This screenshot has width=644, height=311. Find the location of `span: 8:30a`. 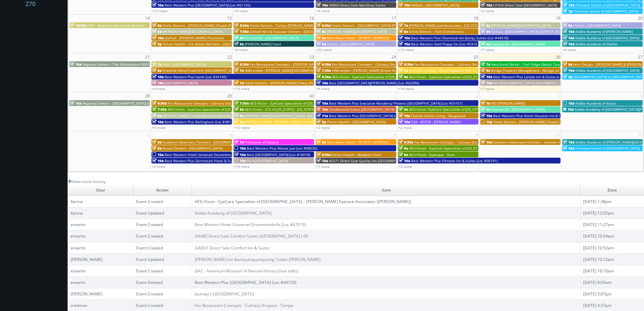

span: 8:30a is located at coordinates (324, 155).